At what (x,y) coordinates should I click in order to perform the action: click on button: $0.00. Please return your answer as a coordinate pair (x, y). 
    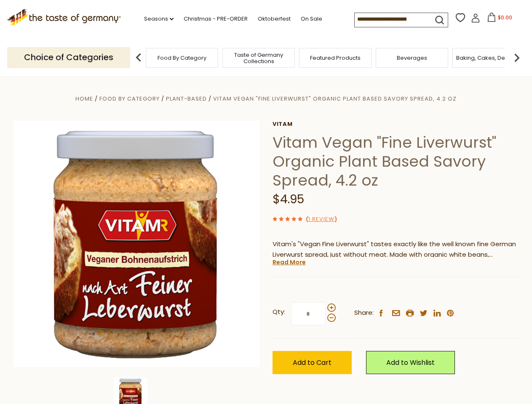
    Looking at the image, I should click on (499, 19).